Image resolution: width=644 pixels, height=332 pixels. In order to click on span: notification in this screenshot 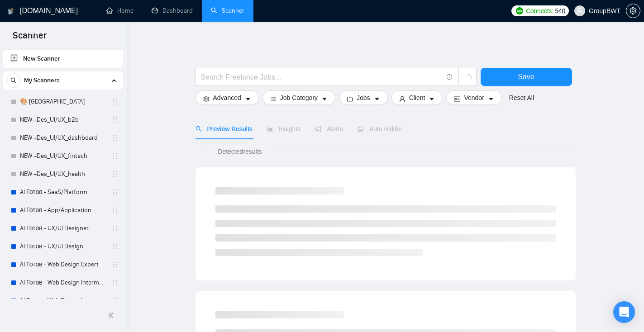, I will do `click(318, 129)`.